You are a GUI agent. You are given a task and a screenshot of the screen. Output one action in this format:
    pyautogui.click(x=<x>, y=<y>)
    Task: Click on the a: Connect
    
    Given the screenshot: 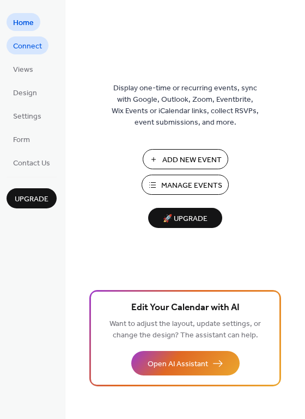 What is the action you would take?
    pyautogui.click(x=27, y=45)
    